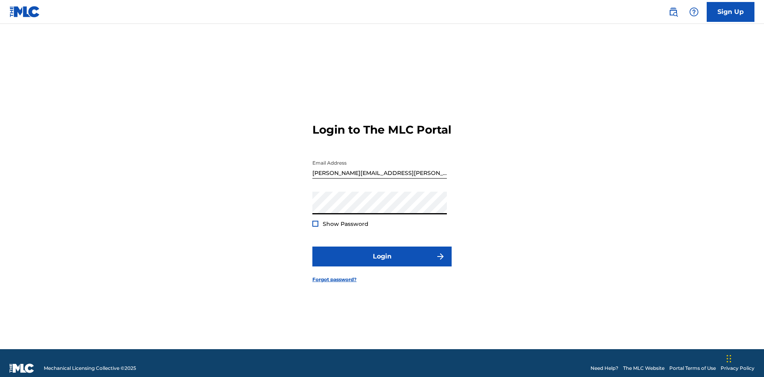 This screenshot has height=377, width=764. Describe the element at coordinates (674, 12) in the screenshot. I see `a: Public Search` at that location.